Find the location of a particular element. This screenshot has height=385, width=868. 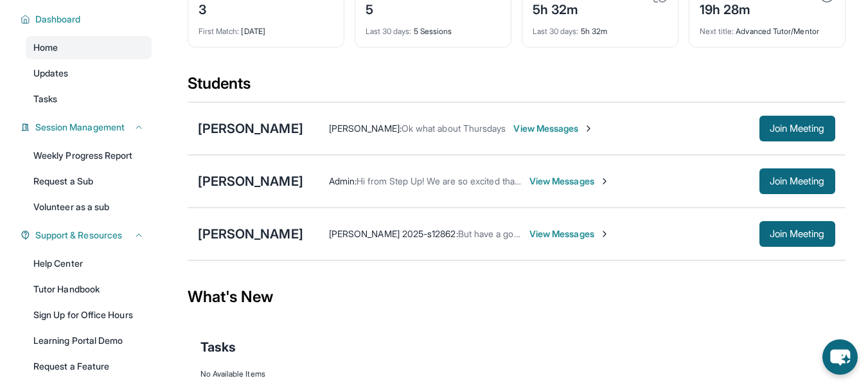

a: Request a Sub is located at coordinates (89, 181).